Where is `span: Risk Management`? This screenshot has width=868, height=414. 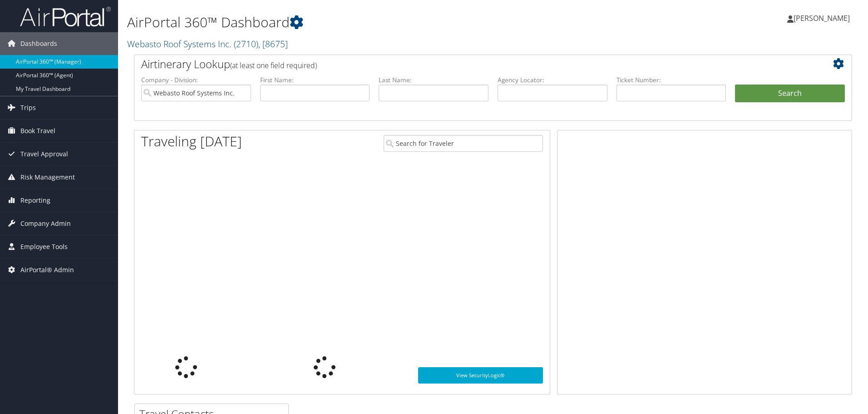 span: Risk Management is located at coordinates (48, 177).